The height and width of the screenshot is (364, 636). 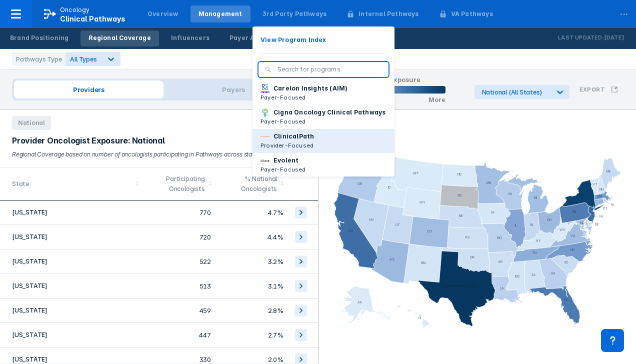 I want to click on td: 770, so click(x=181, y=213).